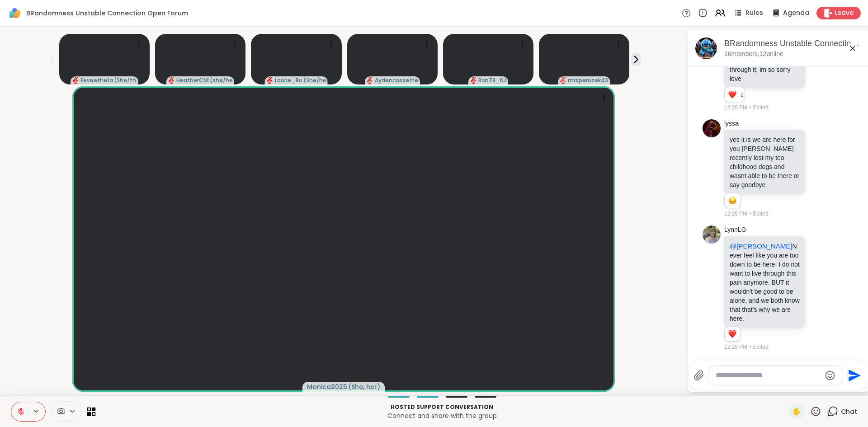 The width and height of the screenshot is (868, 427). What do you see at coordinates (364, 387) in the screenshot?
I see `span: ( She, her )` at bounding box center [364, 387].